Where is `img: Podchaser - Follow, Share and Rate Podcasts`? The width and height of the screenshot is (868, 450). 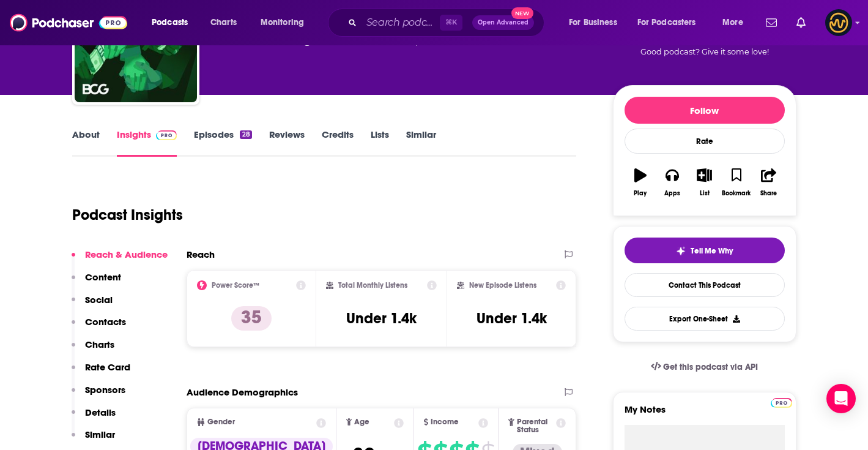 img: Podchaser - Follow, Share and Rate Podcasts is located at coordinates (69, 23).